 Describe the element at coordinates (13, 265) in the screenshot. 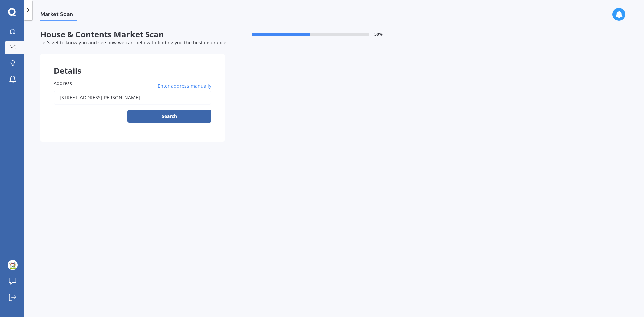

I see `img: ACg8ocI31Lrf1tKdpQFJ0byNjwRx1tZG5M47dq75ZCM8XCDEl_sqQvqa=s96-c` at that location.